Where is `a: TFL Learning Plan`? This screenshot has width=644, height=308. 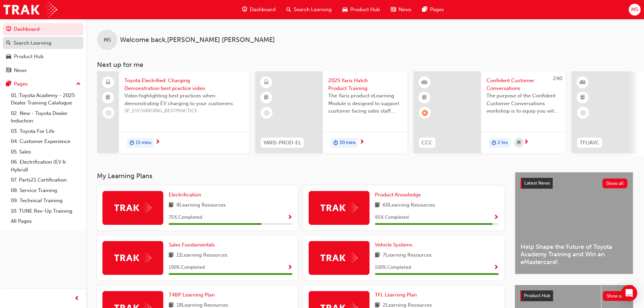 a: TFL Learning Plan is located at coordinates (397, 295).